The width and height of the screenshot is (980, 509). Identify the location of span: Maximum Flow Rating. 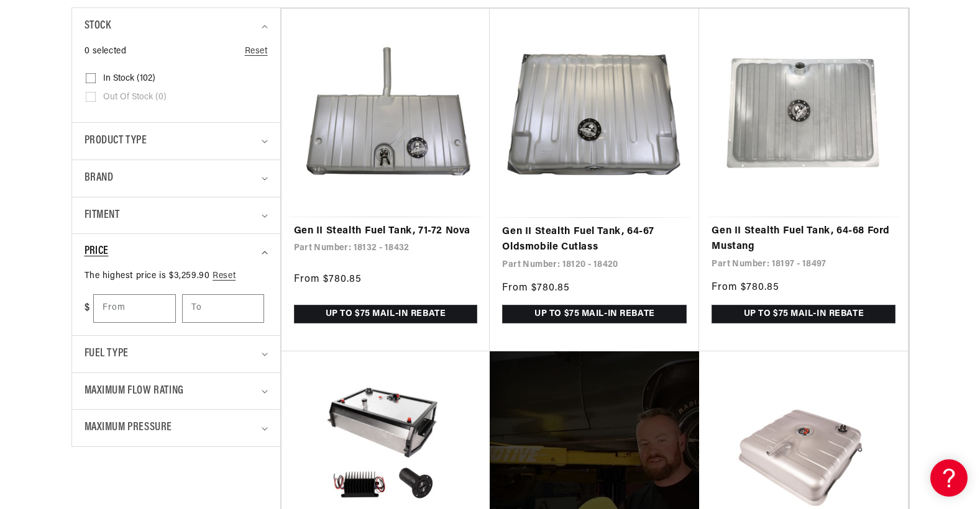
(134, 391).